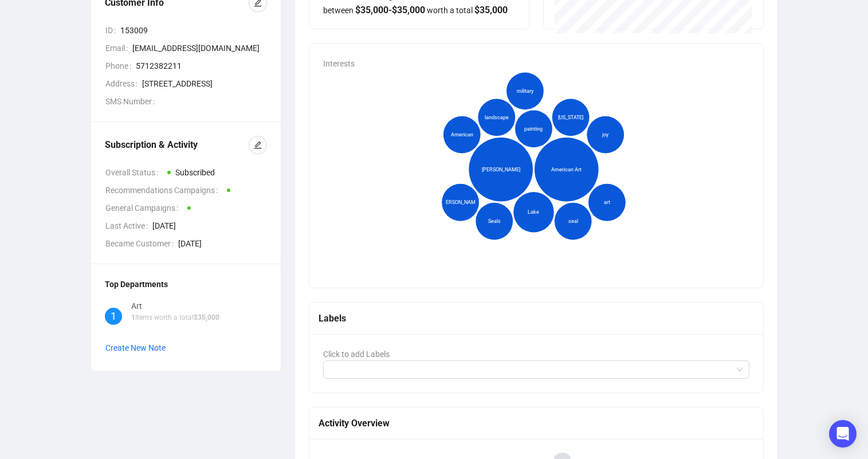 The height and width of the screenshot is (459, 868). What do you see at coordinates (339, 64) in the screenshot?
I see `span: Interests` at bounding box center [339, 64].